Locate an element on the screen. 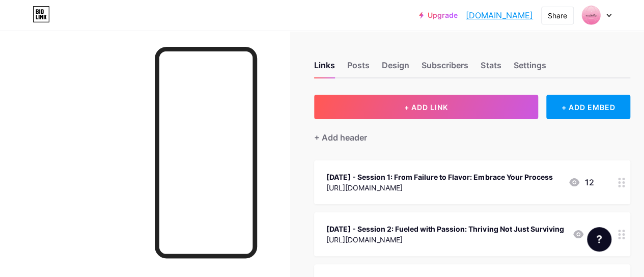 The height and width of the screenshot is (277, 644). button: + ADD LINK is located at coordinates (426, 107).